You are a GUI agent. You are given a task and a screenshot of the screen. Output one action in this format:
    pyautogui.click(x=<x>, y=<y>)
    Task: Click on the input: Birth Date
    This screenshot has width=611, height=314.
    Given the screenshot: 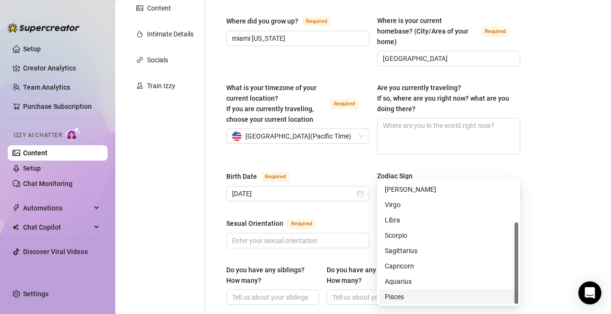 What is the action you would take?
    pyautogui.click(x=293, y=194)
    